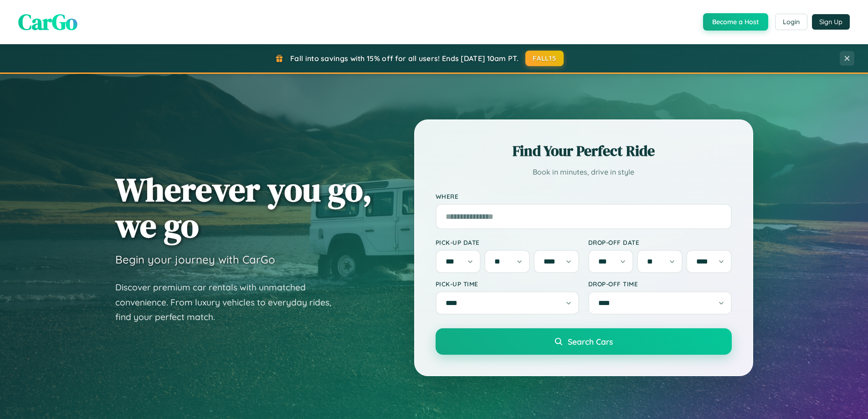  I want to click on h3: Begin your journey with CarGo, so click(195, 260).